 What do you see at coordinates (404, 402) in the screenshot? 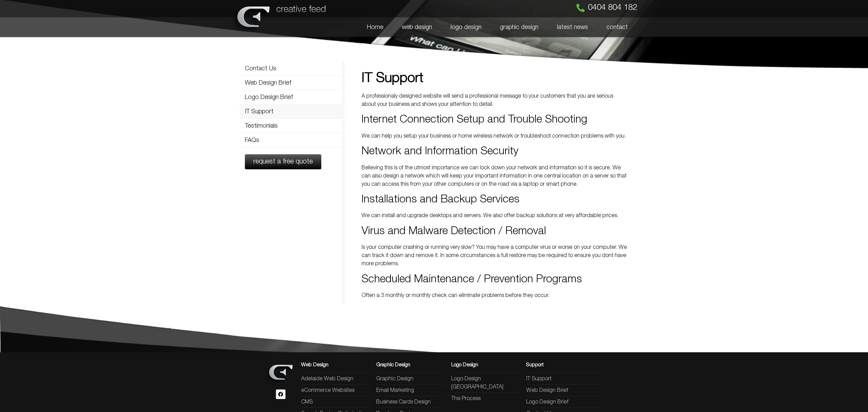
I see `span: Business Cards Design` at bounding box center [404, 402].